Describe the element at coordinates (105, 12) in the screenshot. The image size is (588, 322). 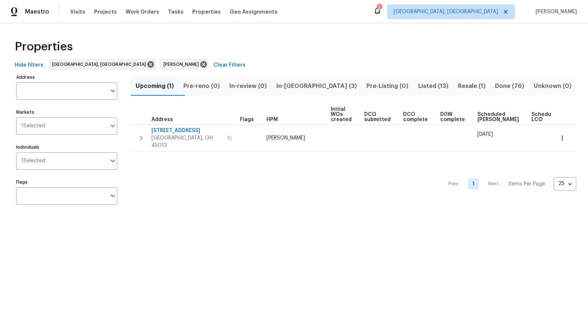
I see `span: Projects` at that location.